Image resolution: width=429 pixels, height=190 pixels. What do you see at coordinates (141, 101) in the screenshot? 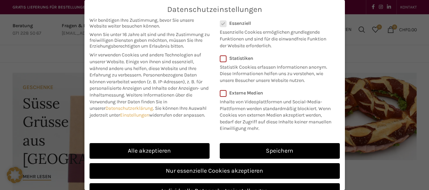
I see `span: Weitere Informationen über die Verwendung Ihrer Daten finden Sie in unserer .` at bounding box center [141, 101].